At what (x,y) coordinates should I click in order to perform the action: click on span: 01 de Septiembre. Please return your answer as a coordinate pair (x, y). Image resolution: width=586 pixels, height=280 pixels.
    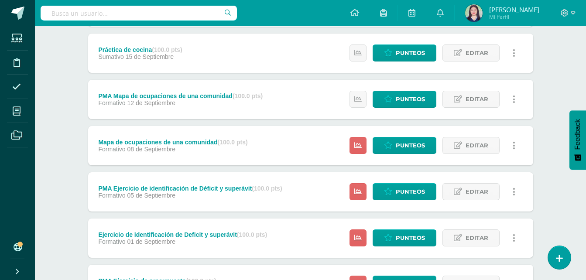
    Looking at the image, I should click on (151, 242).